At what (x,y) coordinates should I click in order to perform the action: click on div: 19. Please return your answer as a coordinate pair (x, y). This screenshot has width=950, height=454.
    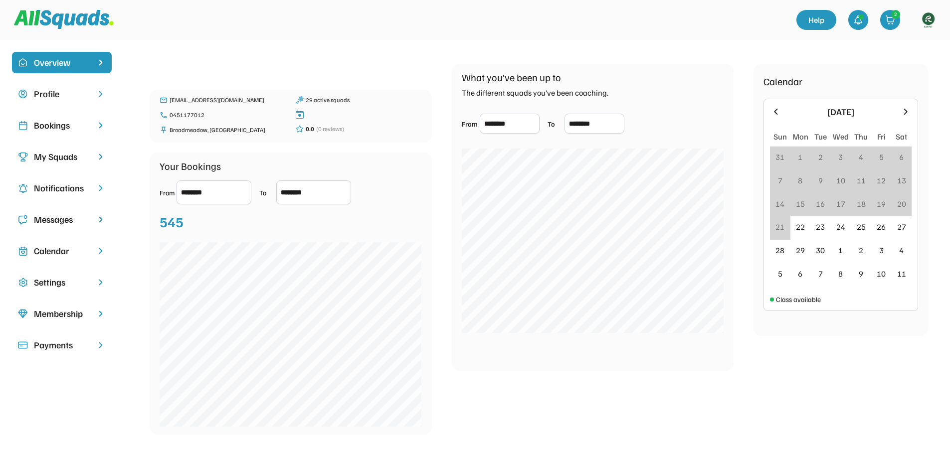
    Looking at the image, I should click on (881, 204).